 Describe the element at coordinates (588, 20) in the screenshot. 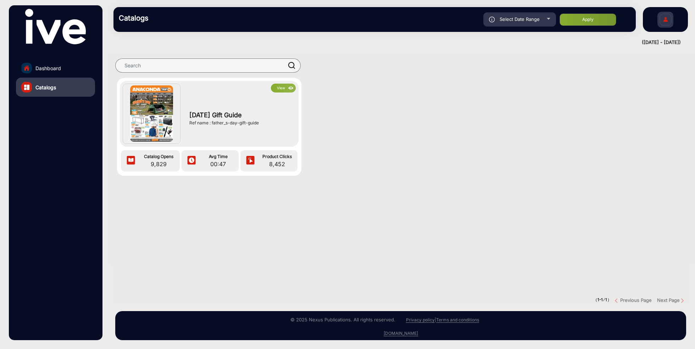

I see `button: Apply` at that location.